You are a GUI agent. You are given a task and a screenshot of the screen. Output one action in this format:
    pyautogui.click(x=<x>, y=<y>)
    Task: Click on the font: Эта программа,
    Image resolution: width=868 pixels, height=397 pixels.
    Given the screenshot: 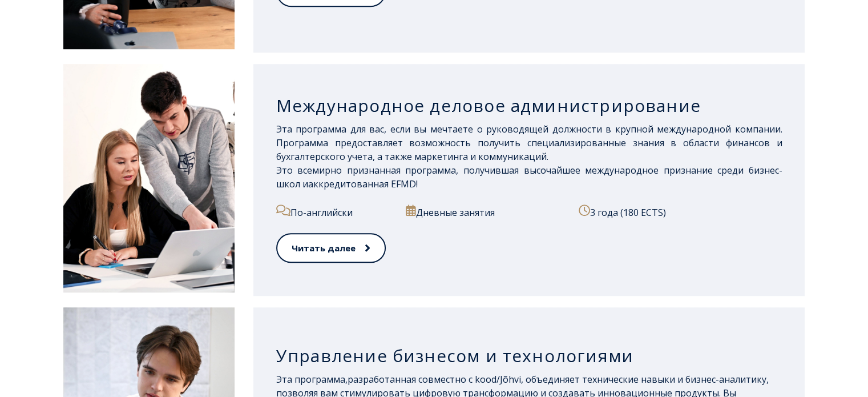 What is the action you would take?
    pyautogui.click(x=312, y=380)
    